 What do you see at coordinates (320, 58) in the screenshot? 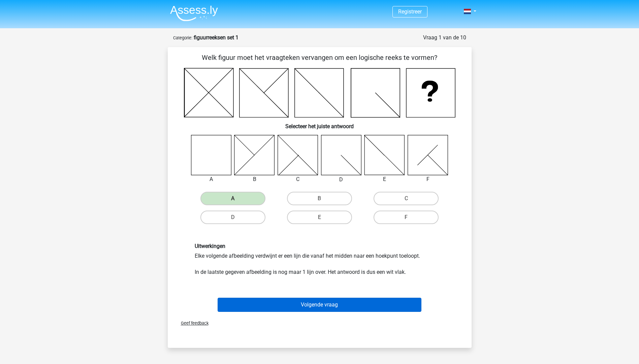
I see `p: Welk figuur moet het vraagteken vervangen om een logische reeks te vormen?` at bounding box center [320, 58].